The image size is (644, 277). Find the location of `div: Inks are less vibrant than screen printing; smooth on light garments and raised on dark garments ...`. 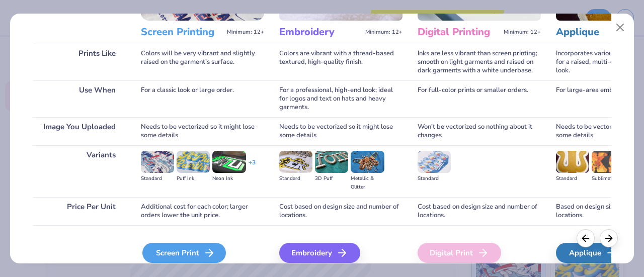

div: Inks are less vibrant than screen printing; smooth on light garments and raised on dark garments ... is located at coordinates (479, 62).